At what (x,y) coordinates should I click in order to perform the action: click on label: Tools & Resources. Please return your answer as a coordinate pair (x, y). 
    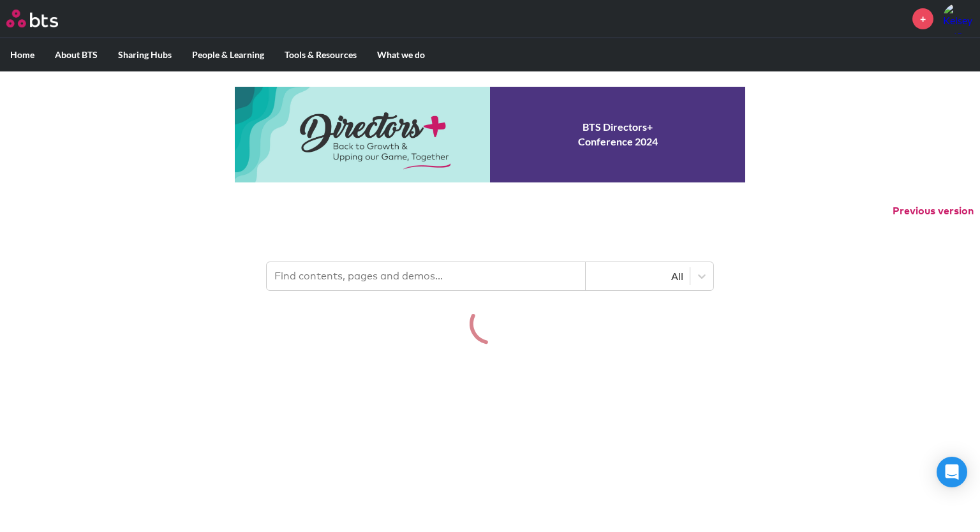
    Looking at the image, I should click on (320, 55).